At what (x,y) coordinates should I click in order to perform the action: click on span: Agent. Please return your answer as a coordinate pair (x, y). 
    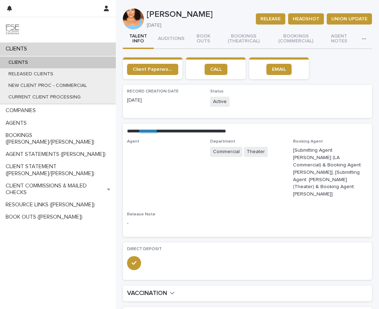
    Looking at the image, I should click on (133, 142).